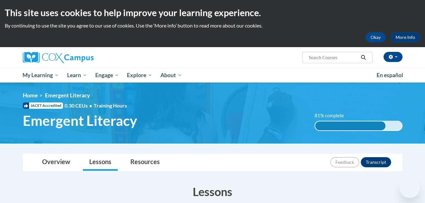  What do you see at coordinates (110, 105) in the screenshot?
I see `span: Training Hours` at bounding box center [110, 105].